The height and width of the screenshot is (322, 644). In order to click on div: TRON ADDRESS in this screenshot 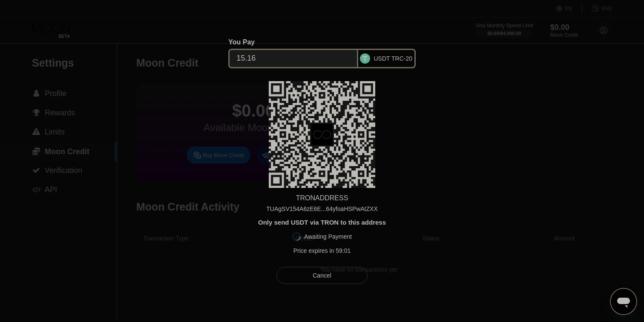, I will do `click(322, 198)`.